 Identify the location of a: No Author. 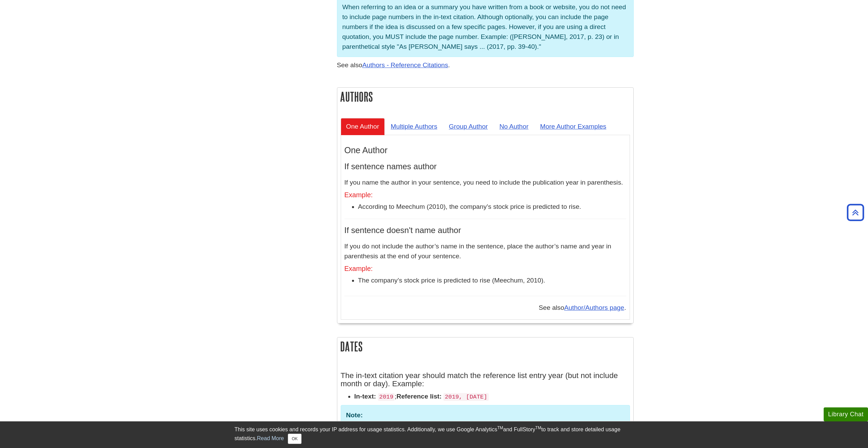
(514, 126).